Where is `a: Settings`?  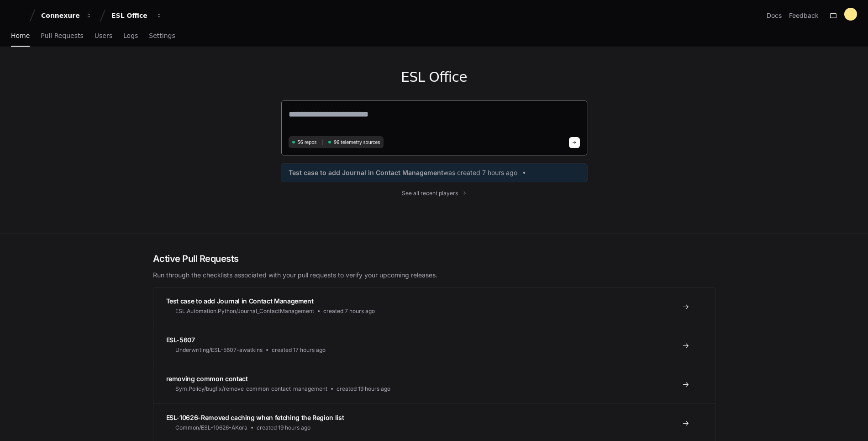
a: Settings is located at coordinates (162, 36).